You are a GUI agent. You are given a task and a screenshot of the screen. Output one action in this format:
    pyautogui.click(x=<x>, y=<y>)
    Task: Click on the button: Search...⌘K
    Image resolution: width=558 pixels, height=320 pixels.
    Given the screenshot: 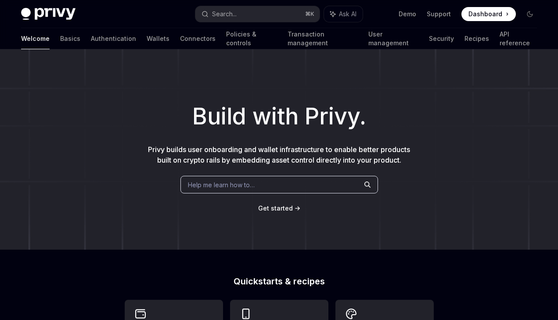 What is the action you would take?
    pyautogui.click(x=257, y=14)
    